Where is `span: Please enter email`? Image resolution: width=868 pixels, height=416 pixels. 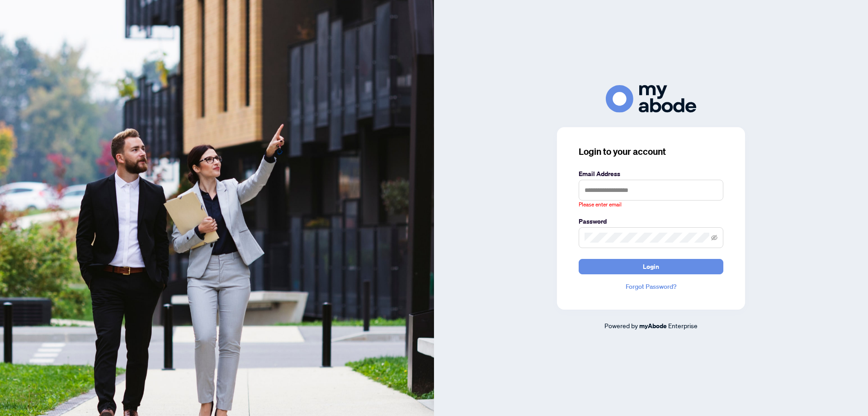
span: Please enter email is located at coordinates (600, 204).